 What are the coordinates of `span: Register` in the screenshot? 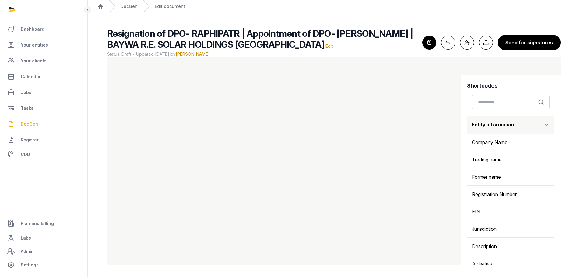 It's located at (30, 140).